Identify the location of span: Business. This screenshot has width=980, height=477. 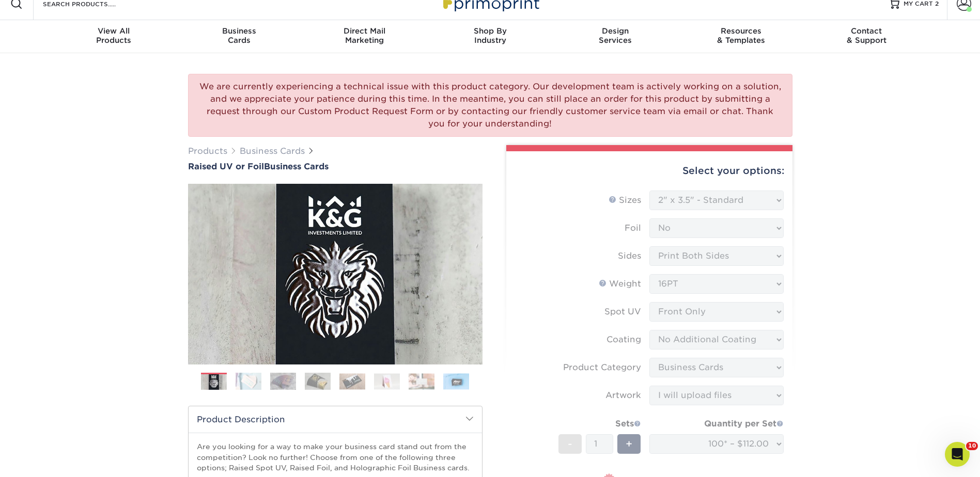
(239, 31).